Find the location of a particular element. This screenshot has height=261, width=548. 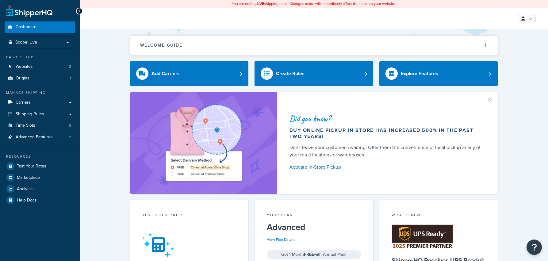

a: Websites2 is located at coordinates (40, 67).